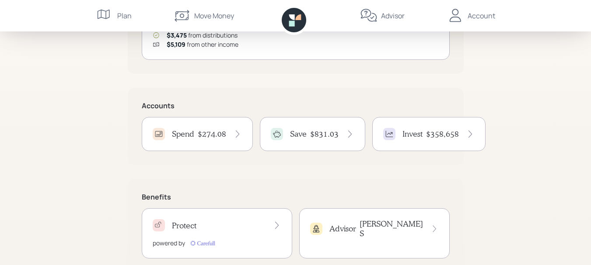 Image resolution: width=591 pixels, height=265 pixels. I want to click on div: Move Money, so click(214, 16).